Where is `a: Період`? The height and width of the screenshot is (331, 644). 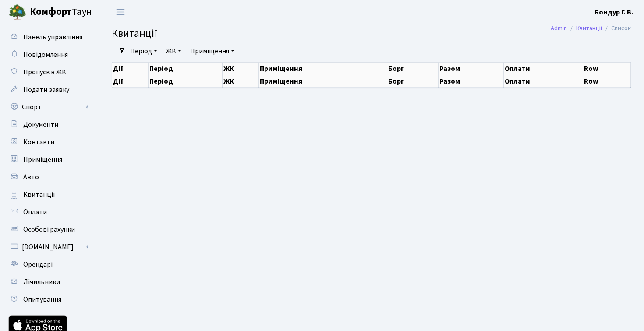
a: Період is located at coordinates (144, 51).